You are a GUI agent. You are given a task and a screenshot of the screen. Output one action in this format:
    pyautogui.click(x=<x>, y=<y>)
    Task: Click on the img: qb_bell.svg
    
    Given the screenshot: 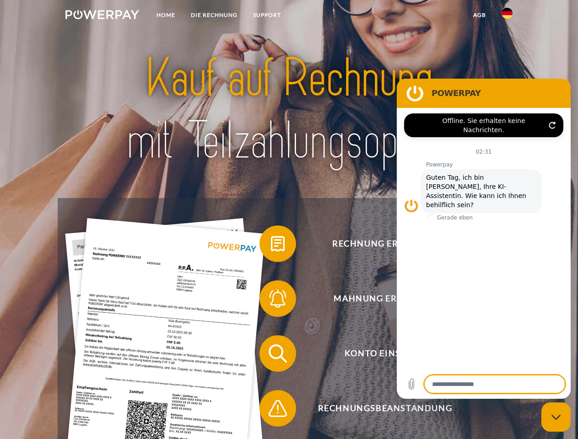 What is the action you would take?
    pyautogui.click(x=278, y=299)
    